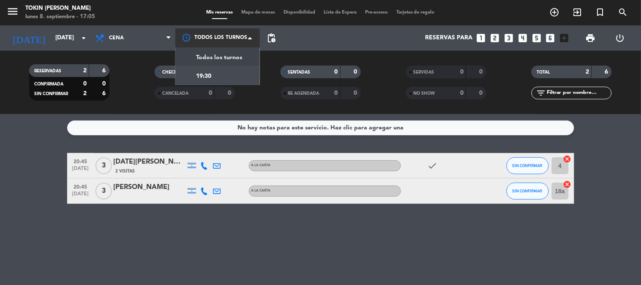 The image size is (641, 285). What do you see at coordinates (174, 72) in the screenshot?
I see `span: CHECK INS` at bounding box center [174, 72].